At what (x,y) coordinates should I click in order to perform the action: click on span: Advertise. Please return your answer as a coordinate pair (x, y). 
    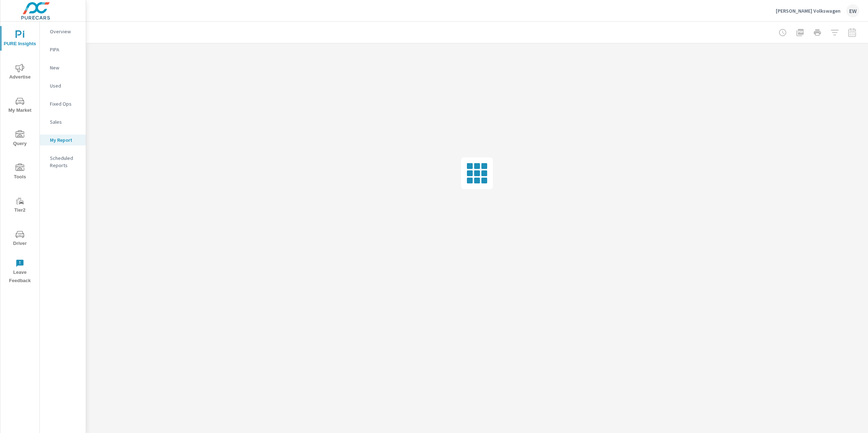
    Looking at the image, I should click on (20, 73).